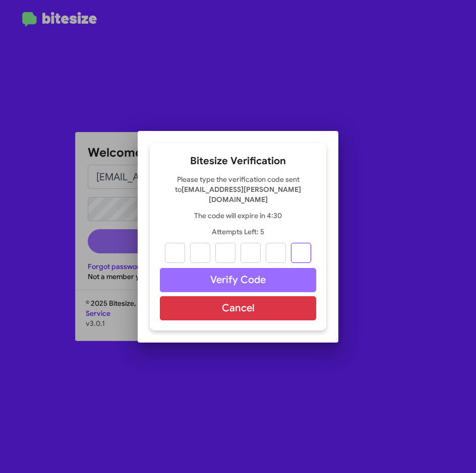 This screenshot has height=473, width=476. What do you see at coordinates (238, 232) in the screenshot?
I see `p: Attempts Left: 5` at bounding box center [238, 232].